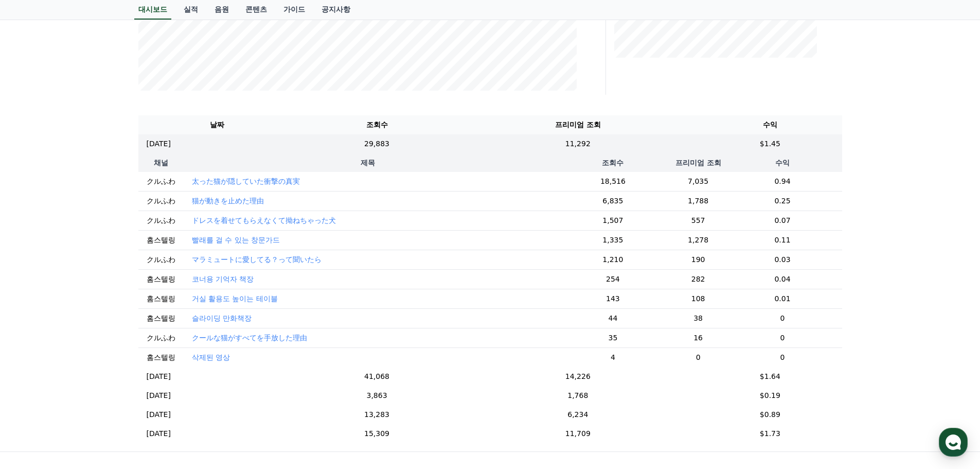  What do you see at coordinates (578, 376) in the screenshot?
I see `td: 14,226` at bounding box center [578, 376].